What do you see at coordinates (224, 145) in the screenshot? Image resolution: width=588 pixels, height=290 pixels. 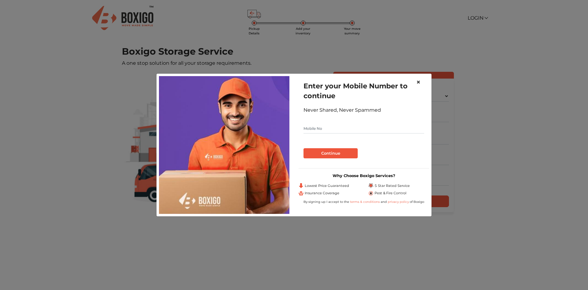 I see `img: storage-img` at bounding box center [224, 145].